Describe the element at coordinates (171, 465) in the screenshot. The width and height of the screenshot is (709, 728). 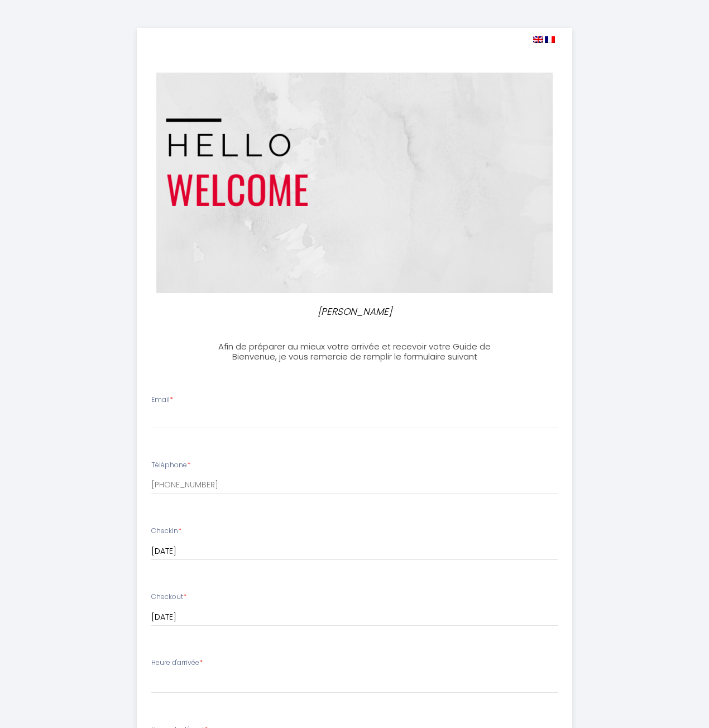
I see `label: Téléphone` at that location.